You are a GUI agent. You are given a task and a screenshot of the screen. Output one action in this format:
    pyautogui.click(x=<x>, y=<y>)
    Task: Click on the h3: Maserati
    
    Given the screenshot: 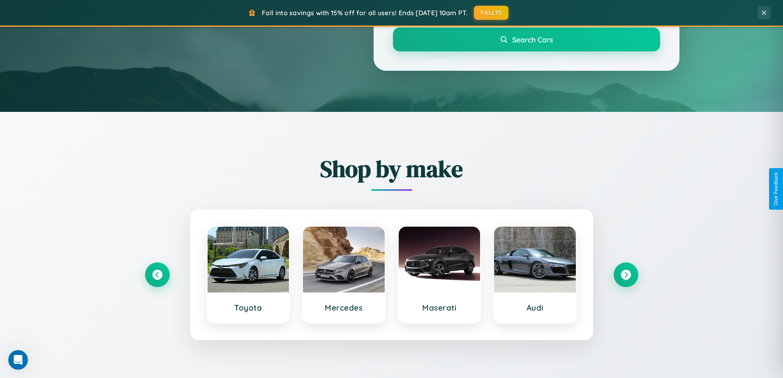 What is the action you would take?
    pyautogui.click(x=440, y=308)
    